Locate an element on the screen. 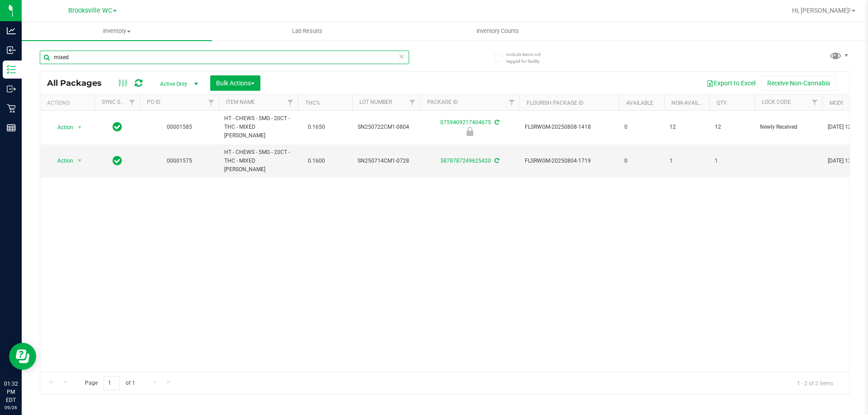 The width and height of the screenshot is (868, 415). a: Inventory is located at coordinates (116, 31).